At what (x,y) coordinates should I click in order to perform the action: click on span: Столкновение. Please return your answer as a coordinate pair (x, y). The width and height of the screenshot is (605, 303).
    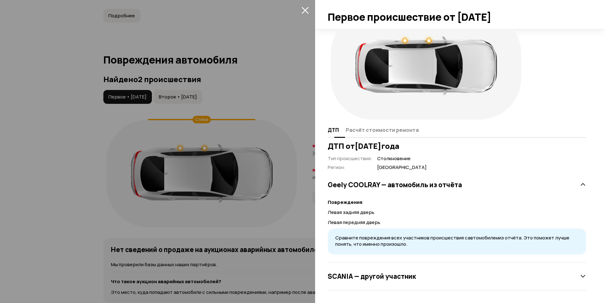
    Looking at the image, I should click on (402, 159).